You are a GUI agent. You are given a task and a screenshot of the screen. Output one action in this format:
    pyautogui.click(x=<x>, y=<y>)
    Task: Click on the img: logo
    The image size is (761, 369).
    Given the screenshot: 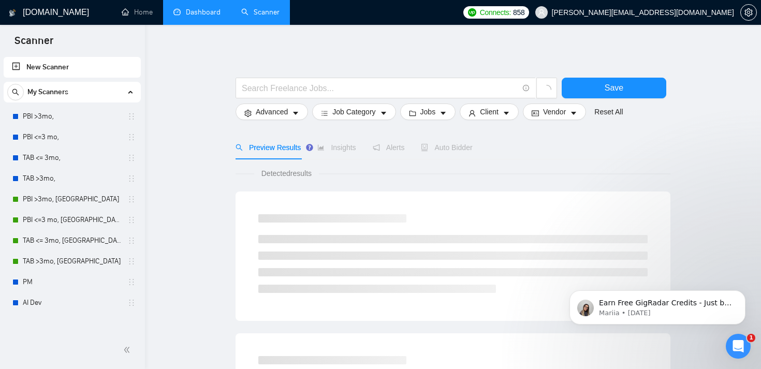 What is the action you would take?
    pyautogui.click(x=12, y=13)
    